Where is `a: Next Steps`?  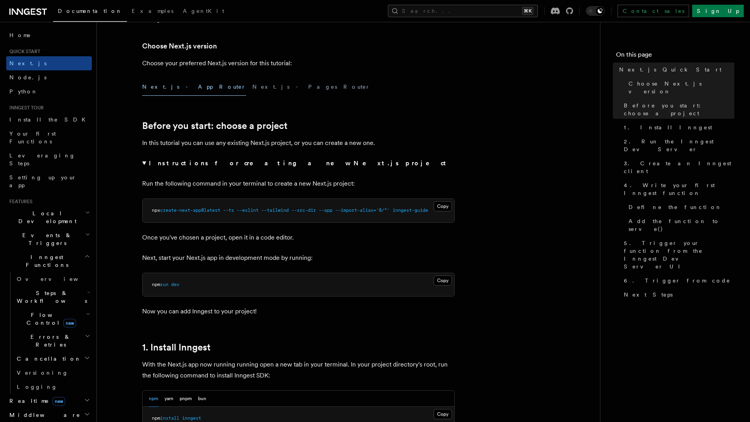 a: Next Steps is located at coordinates (678, 295).